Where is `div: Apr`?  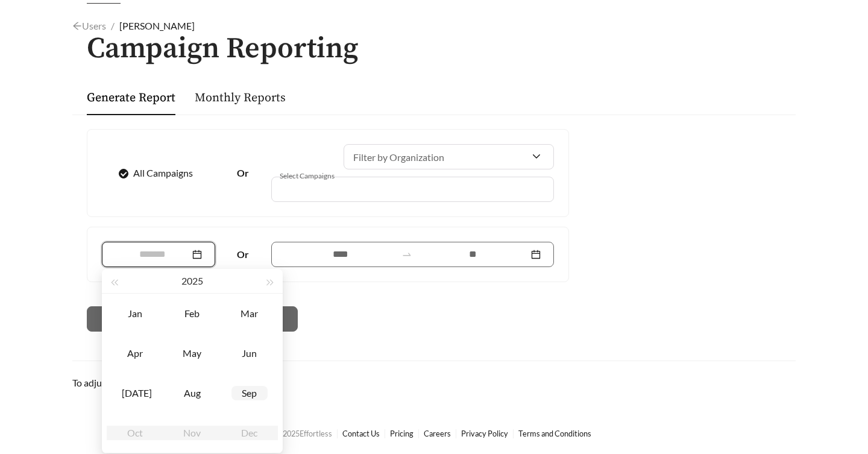
div: Apr is located at coordinates (135, 354).